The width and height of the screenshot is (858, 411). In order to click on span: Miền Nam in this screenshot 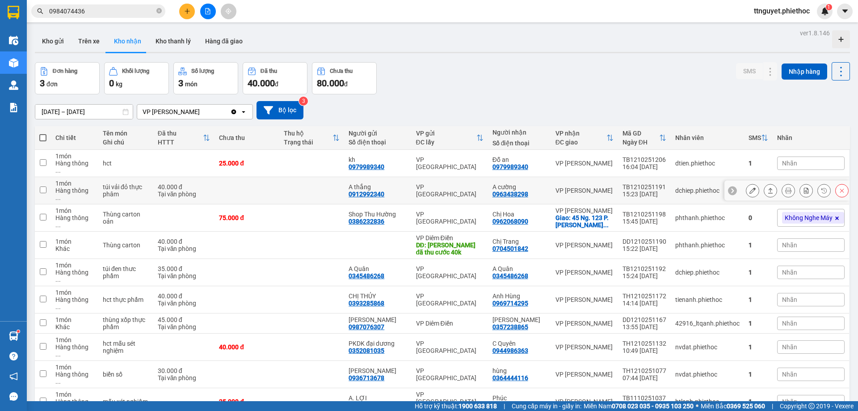, I will do `click(639, 406)`.